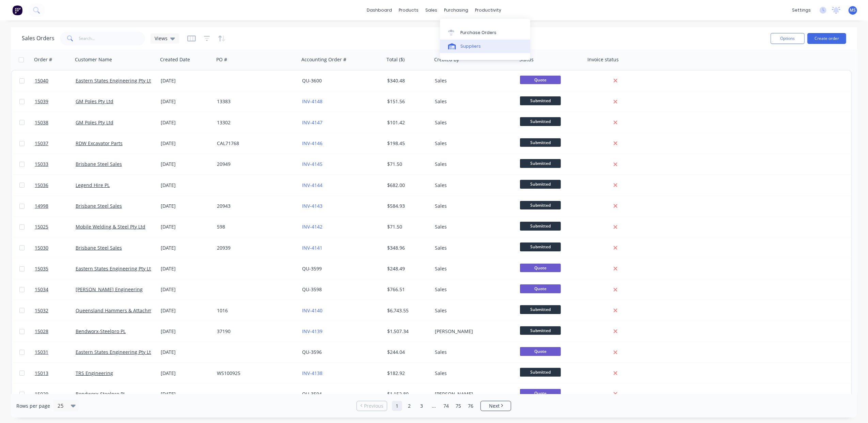 Image resolution: width=868 pixels, height=423 pixels. What do you see at coordinates (312, 164) in the screenshot?
I see `a: INV-4145` at bounding box center [312, 164].